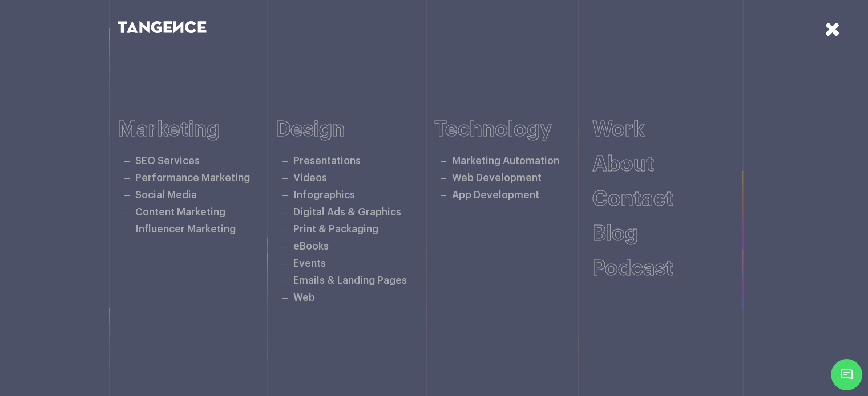 This screenshot has height=396, width=868. I want to click on a: Web Development, so click(496, 178).